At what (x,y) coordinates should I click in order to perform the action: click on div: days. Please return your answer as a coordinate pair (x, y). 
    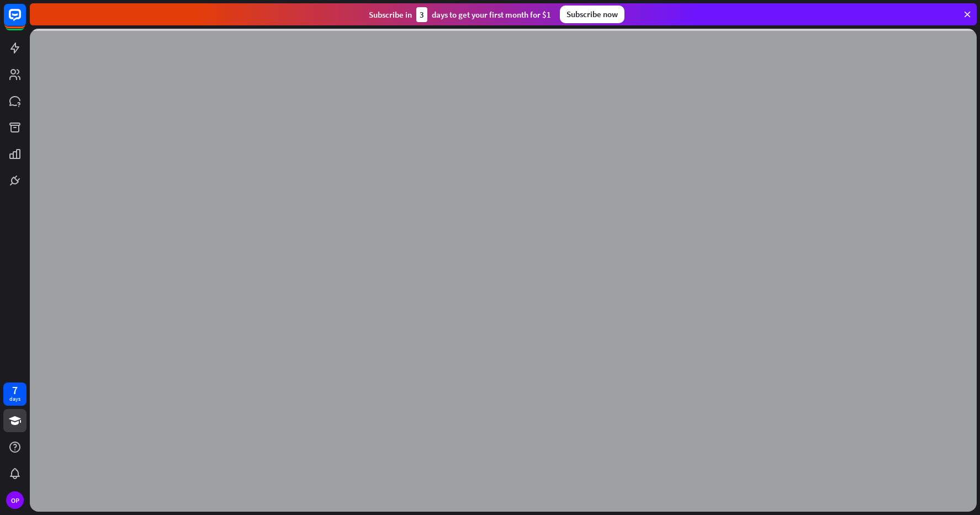
    Looking at the image, I should click on (15, 399).